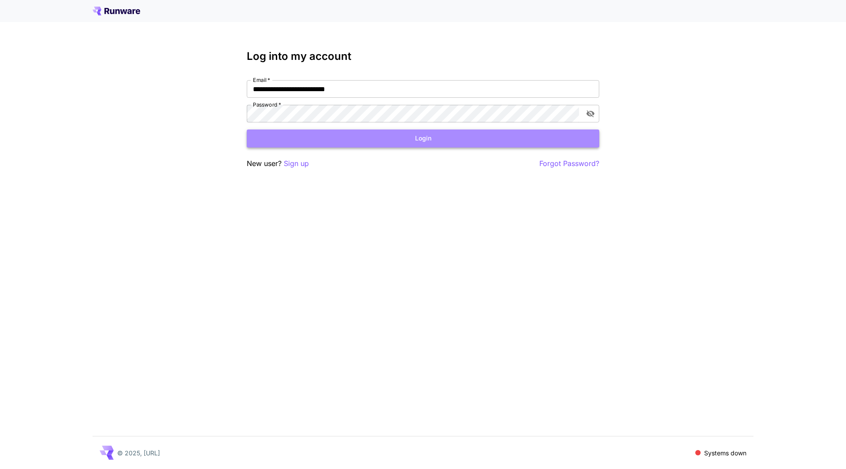 This screenshot has height=469, width=846. I want to click on button: Login, so click(423, 138).